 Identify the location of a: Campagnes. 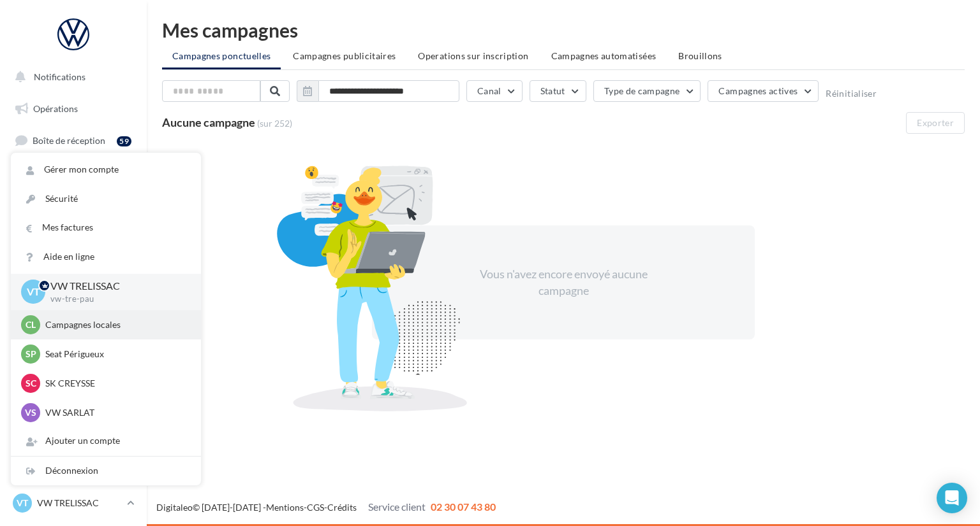
(74, 205).